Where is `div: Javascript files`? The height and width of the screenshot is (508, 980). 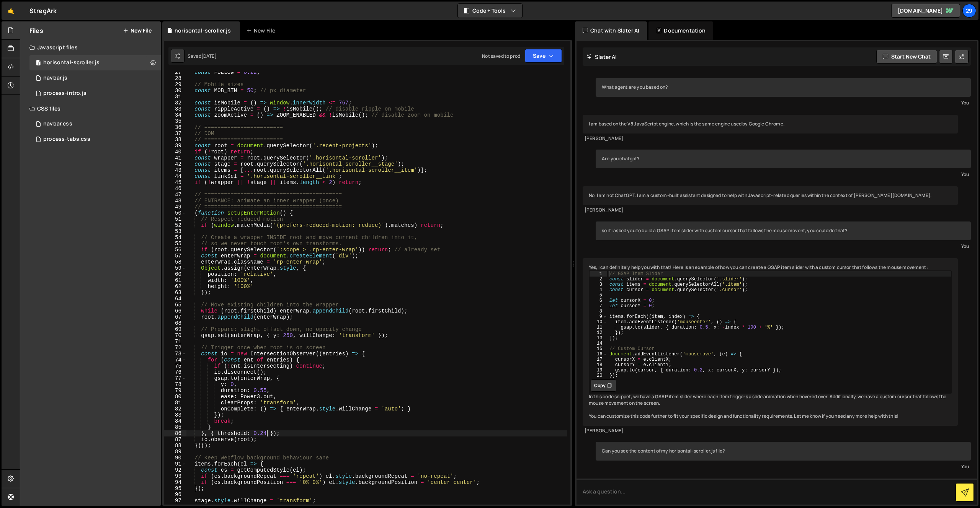 div: Javascript files is located at coordinates (90, 48).